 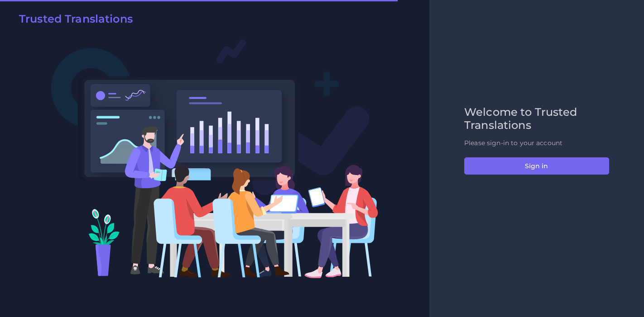 I want to click on a: Trusted Translations, so click(x=73, y=21).